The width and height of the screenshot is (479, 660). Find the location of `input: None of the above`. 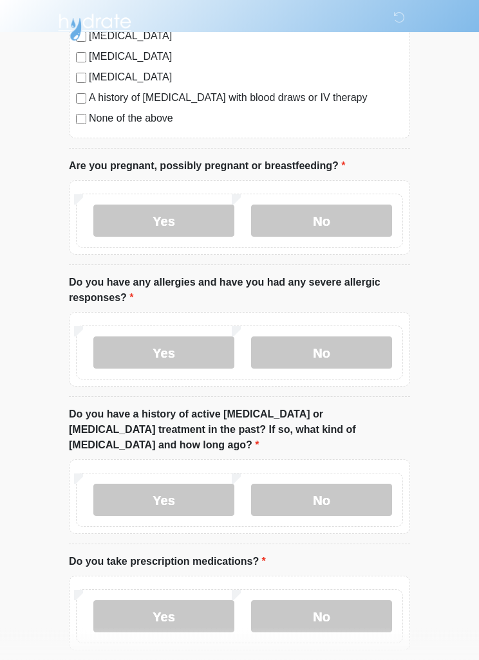

input: None of the above is located at coordinates (81, 120).